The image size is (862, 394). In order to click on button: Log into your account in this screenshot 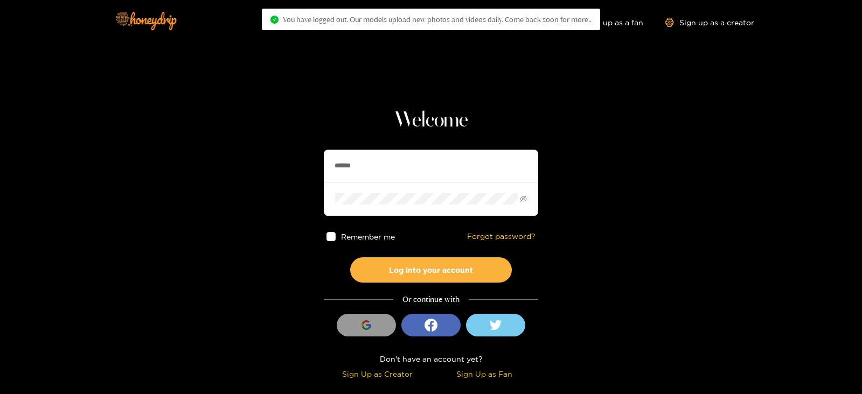, I will do `click(431, 270)`.